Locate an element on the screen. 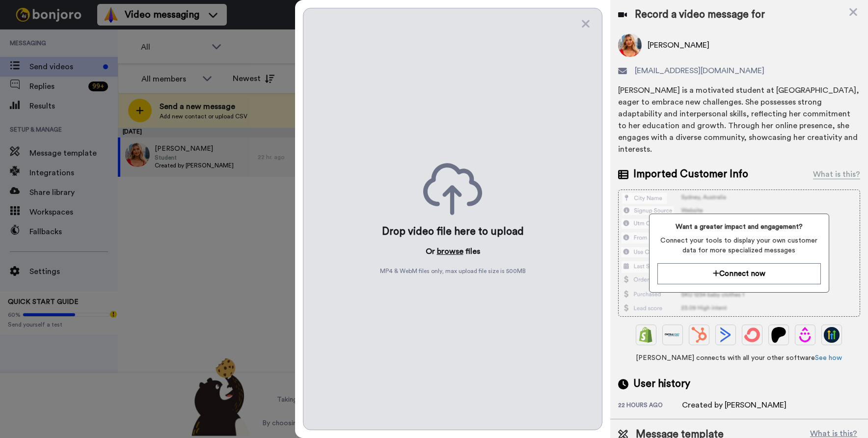 This screenshot has height=438, width=868. button: Connect now is located at coordinates (738, 273).